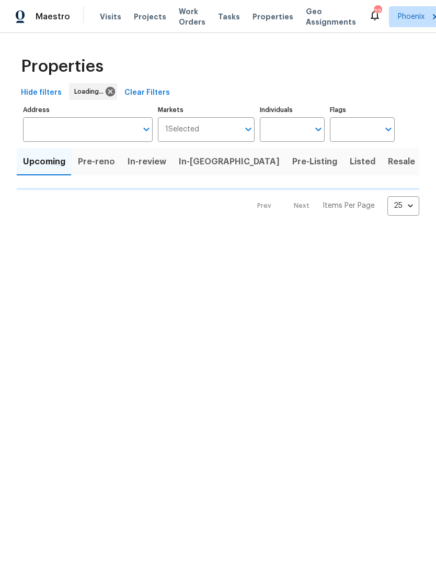  I want to click on p: Items Per Page, so click(349, 206).